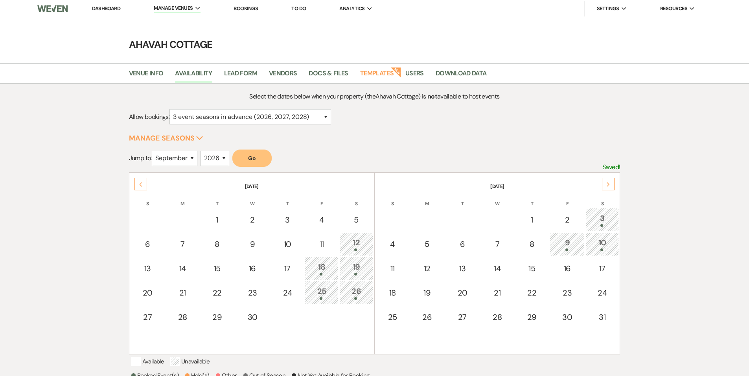 The width and height of the screenshot is (749, 376). What do you see at coordinates (147, 317) in the screenshot?
I see `div: 27` at bounding box center [147, 317].